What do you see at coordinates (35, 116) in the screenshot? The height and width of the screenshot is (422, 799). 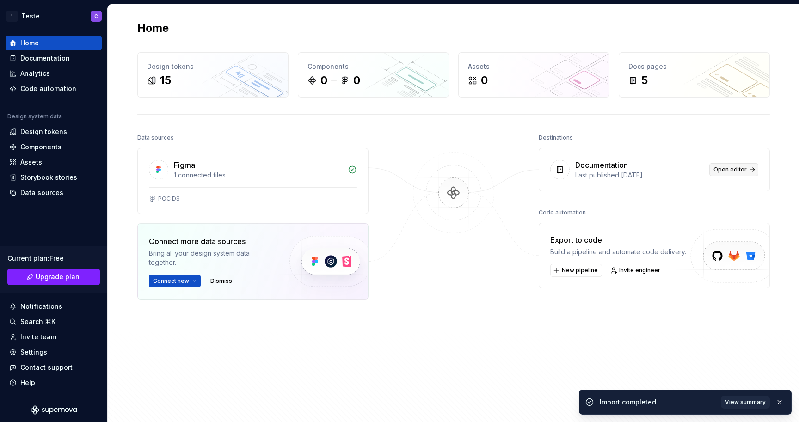 I see `div: Design system data` at bounding box center [35, 116].